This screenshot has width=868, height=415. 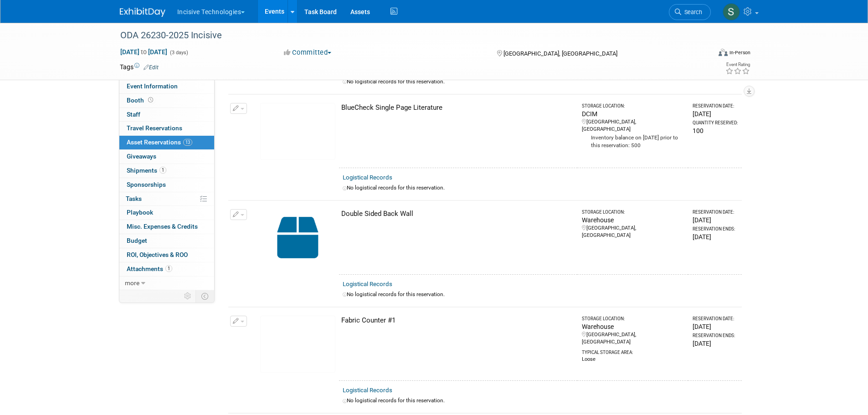 I want to click on div: Quantity Reserved:, so click(x=715, y=123).